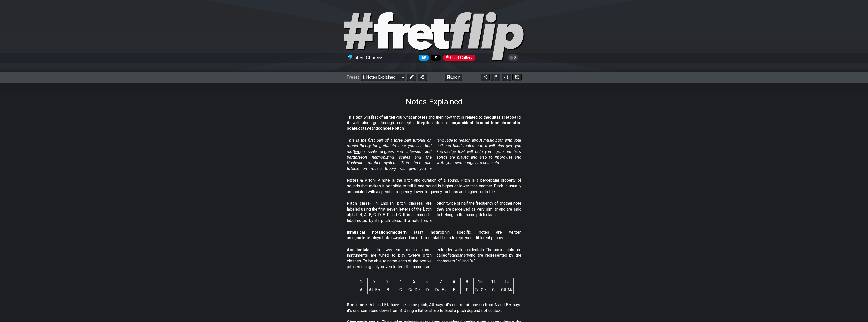 Image resolution: width=868 pixels, height=322 pixels. Describe the element at coordinates (357, 304) in the screenshot. I see `strong: Semi-tone` at that location.